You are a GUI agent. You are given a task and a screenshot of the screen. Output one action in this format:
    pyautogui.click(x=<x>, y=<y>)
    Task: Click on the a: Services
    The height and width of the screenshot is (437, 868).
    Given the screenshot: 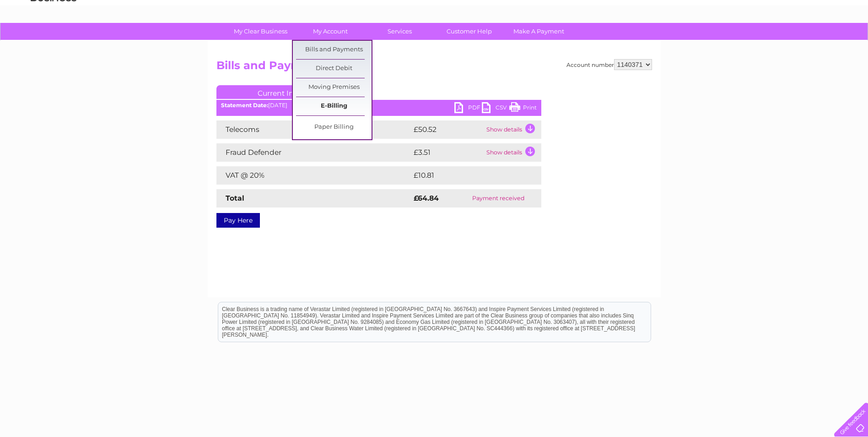 What is the action you would take?
    pyautogui.click(x=399, y=31)
    